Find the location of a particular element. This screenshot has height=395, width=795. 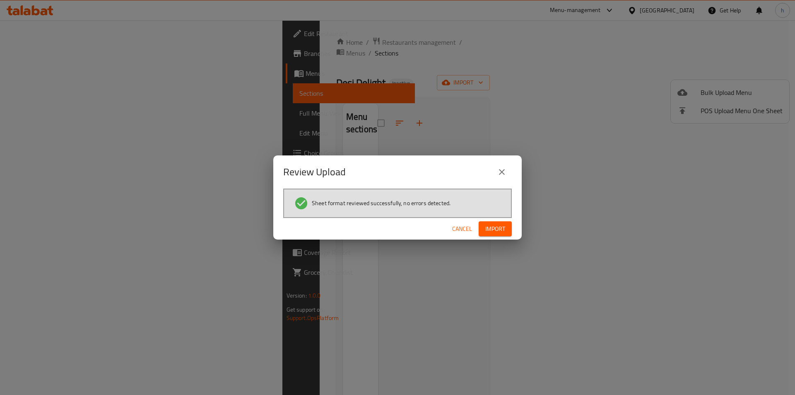

span: Cancel is located at coordinates (462, 229).